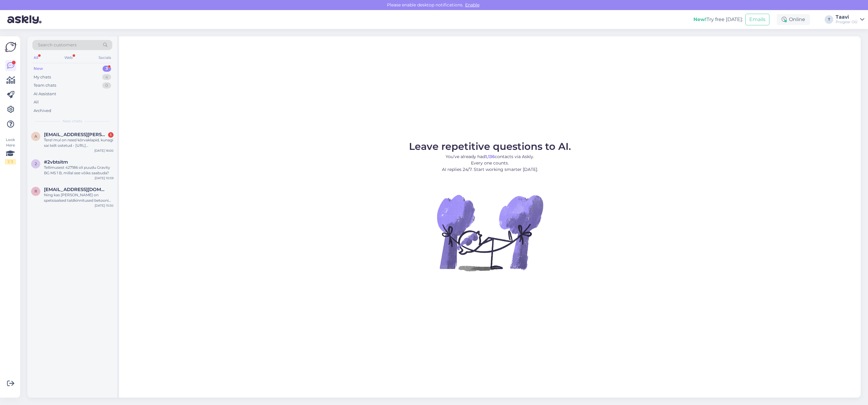 Image resolution: width=868 pixels, height=405 pixels. What do you see at coordinates (75, 189) in the screenshot?
I see `span: reivohan@gmail.com` at bounding box center [75, 189].